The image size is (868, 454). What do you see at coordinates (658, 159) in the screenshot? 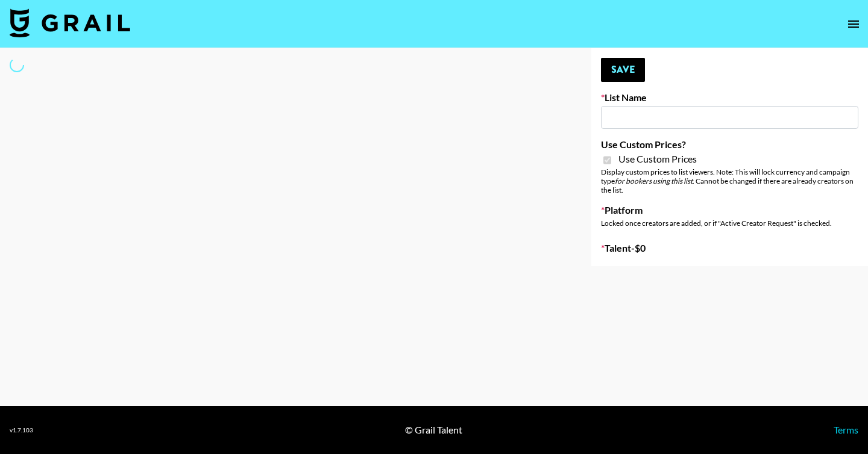
I see `span: Use Custom Prices` at bounding box center [658, 159].